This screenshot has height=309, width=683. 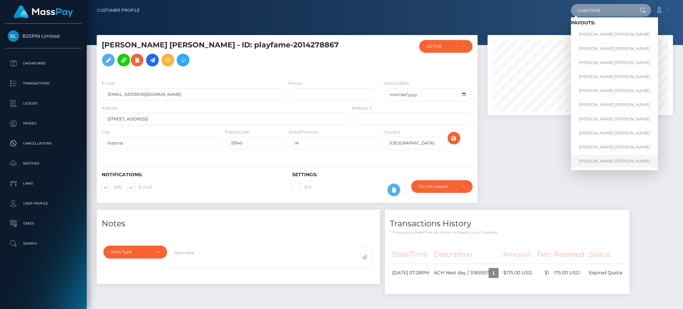 What do you see at coordinates (238, 223) in the screenshot?
I see `h4: Notes` at bounding box center [238, 223].